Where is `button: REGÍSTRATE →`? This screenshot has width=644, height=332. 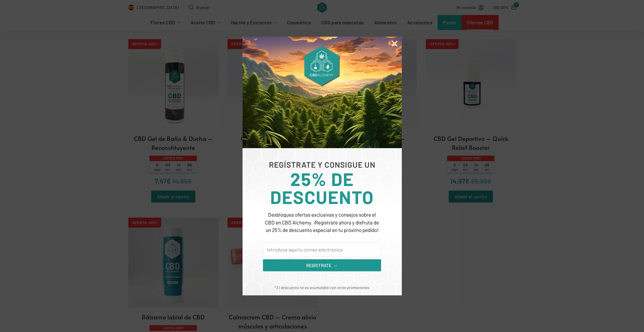
button: REGÍSTRATE → is located at coordinates (322, 265).